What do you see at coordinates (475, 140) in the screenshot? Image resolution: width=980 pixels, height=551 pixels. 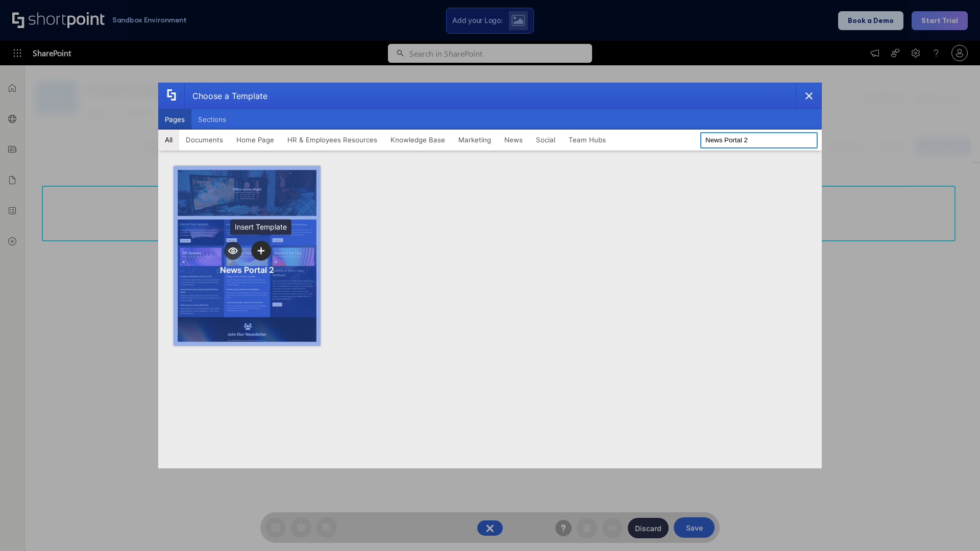 I see `button: Marketing` at bounding box center [475, 140].